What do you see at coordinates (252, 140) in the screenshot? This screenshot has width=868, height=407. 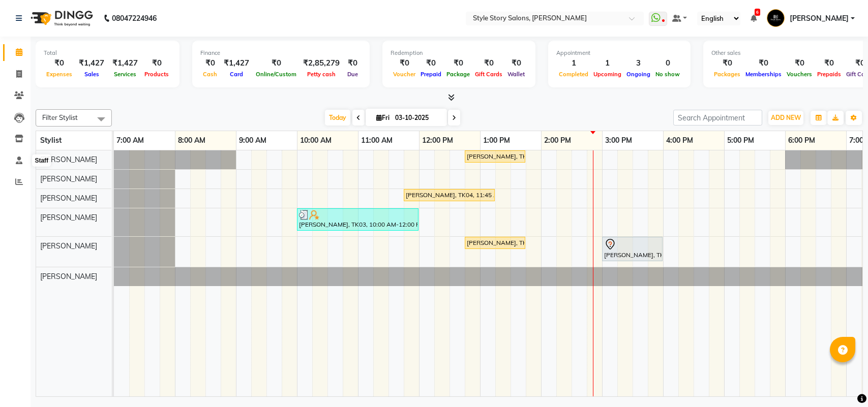 I see `a: 9:00 AM` at bounding box center [252, 140].